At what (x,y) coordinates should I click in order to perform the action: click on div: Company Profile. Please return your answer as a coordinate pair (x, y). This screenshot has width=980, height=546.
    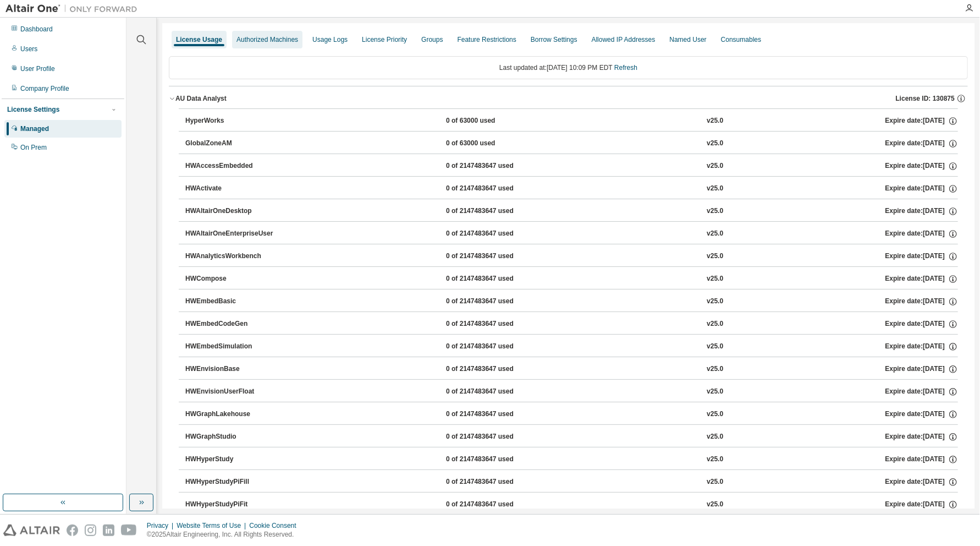
    Looking at the image, I should click on (44, 88).